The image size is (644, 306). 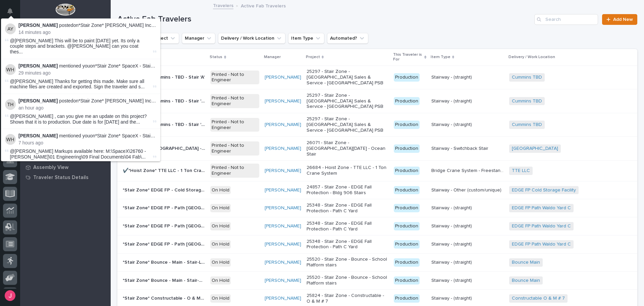 I want to click on p: 26684 - Hoist Zone - TTE LLC - 1 Ton Crane System, so click(x=347, y=171).